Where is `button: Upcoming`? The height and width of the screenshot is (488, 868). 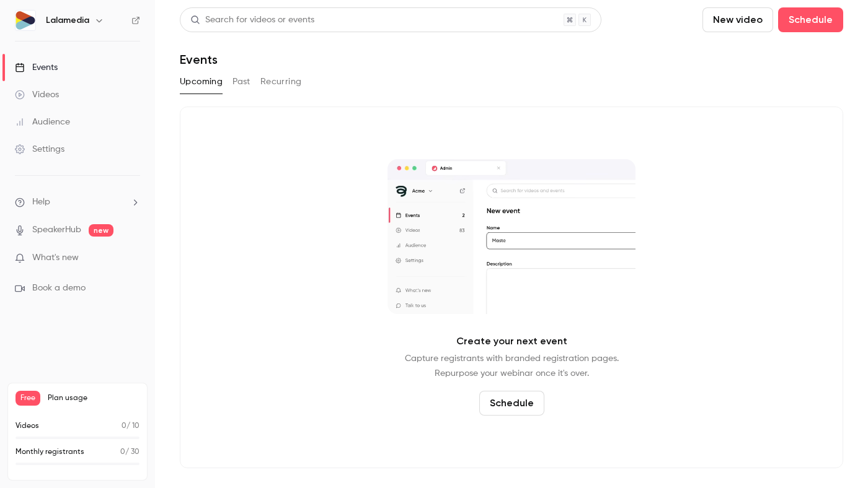
button: Upcoming is located at coordinates (201, 81).